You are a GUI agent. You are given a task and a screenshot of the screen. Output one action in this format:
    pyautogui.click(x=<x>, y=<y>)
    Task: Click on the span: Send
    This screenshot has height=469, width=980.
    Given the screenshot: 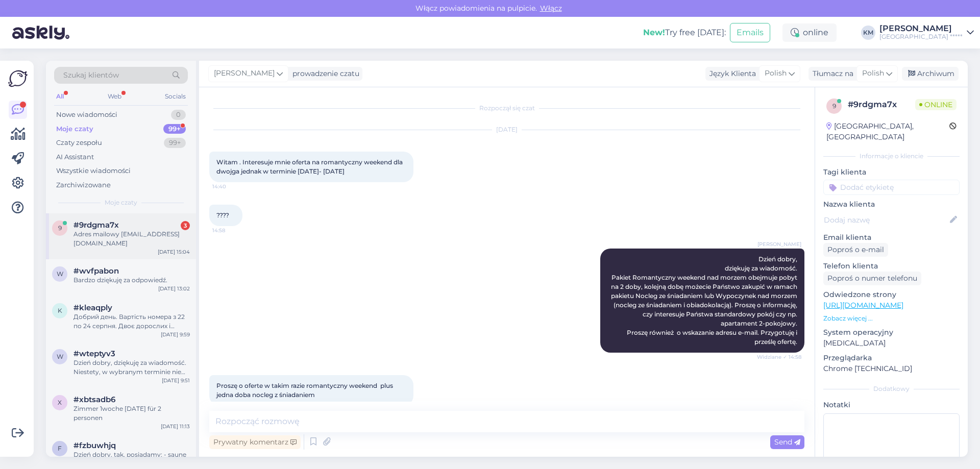 What is the action you would take?
    pyautogui.click(x=787, y=441)
    